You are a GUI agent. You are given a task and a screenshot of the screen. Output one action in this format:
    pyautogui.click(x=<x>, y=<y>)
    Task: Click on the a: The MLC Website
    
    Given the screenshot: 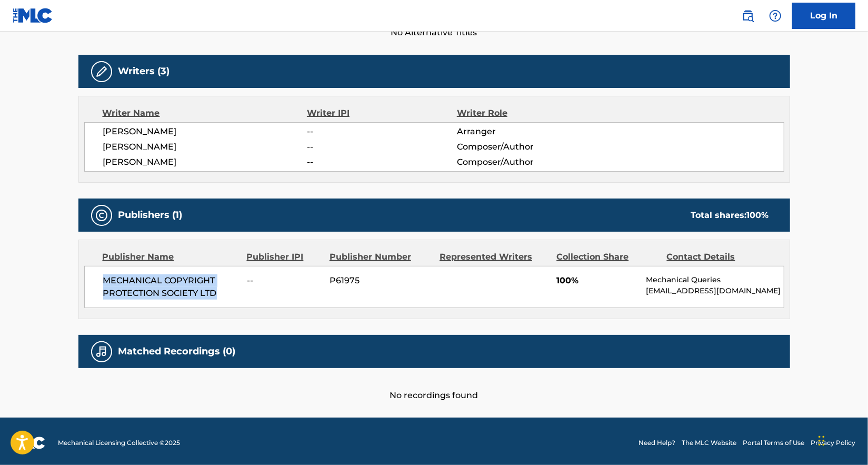 What is the action you would take?
    pyautogui.click(x=709, y=443)
    